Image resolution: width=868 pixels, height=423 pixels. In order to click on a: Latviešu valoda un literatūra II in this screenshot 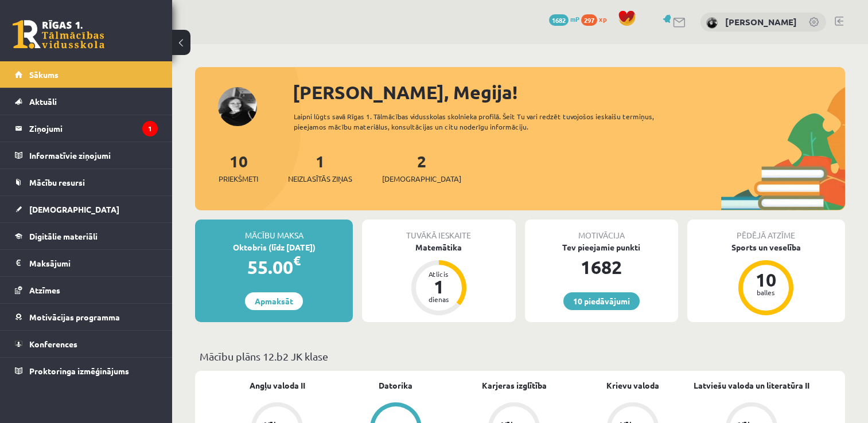, I will do `click(752, 385)`.